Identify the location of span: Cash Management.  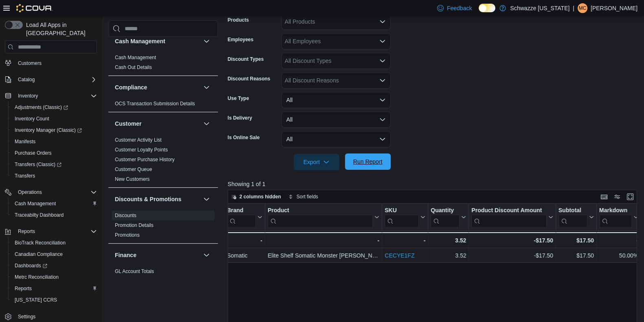
(54, 204).